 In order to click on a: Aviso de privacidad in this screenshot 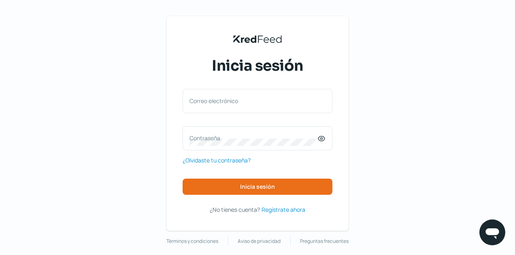, I will do `click(259, 242)`.